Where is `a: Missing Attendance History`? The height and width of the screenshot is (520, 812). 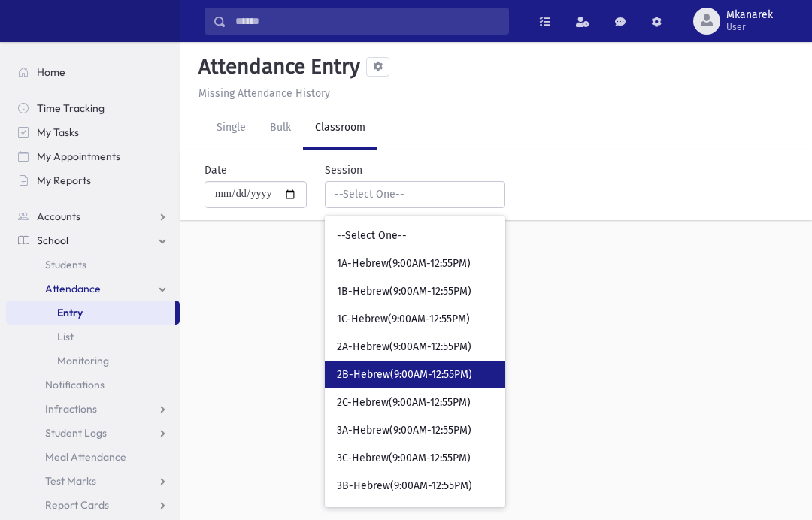 a: Missing Attendance History is located at coordinates (260, 93).